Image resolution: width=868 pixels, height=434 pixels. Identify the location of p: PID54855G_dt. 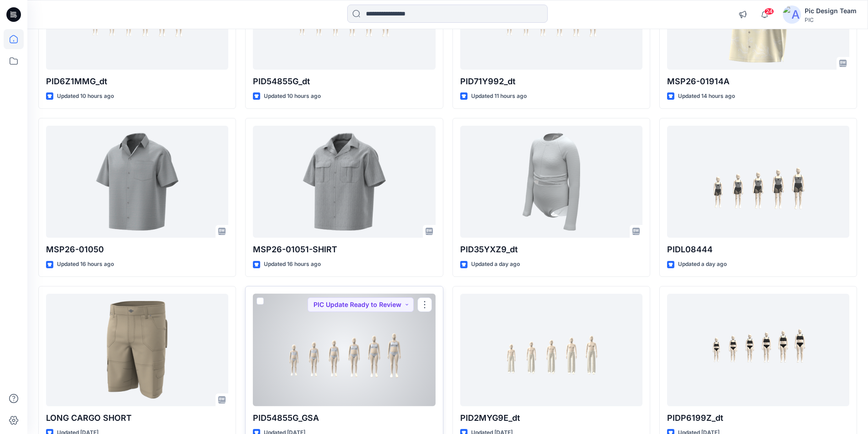
(344, 82).